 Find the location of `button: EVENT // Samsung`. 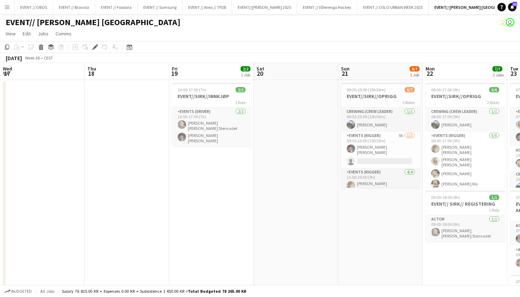

button: EVENT // Samsung is located at coordinates (160, 7).